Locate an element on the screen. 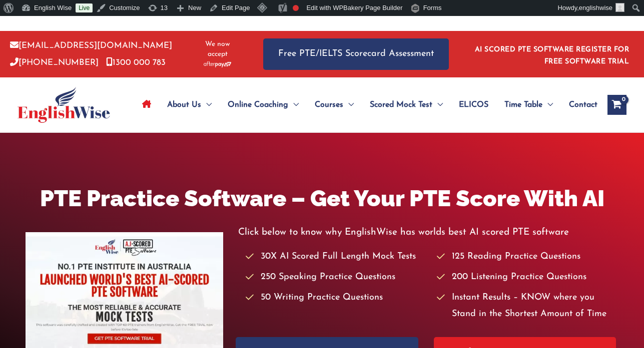  a: About UsMenu Toggle is located at coordinates (189, 105).